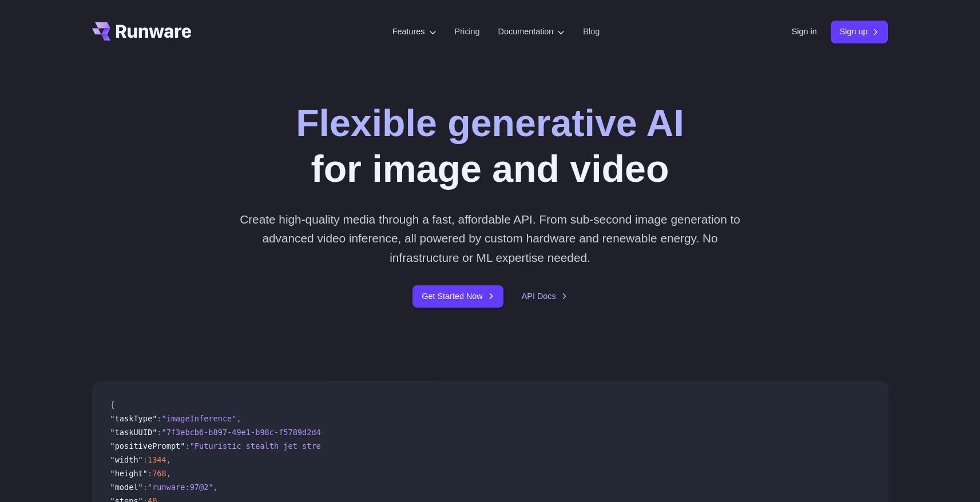 Image resolution: width=980 pixels, height=502 pixels. What do you see at coordinates (490, 122) in the screenshot?
I see `strong: Flexible generative AI` at bounding box center [490, 122].